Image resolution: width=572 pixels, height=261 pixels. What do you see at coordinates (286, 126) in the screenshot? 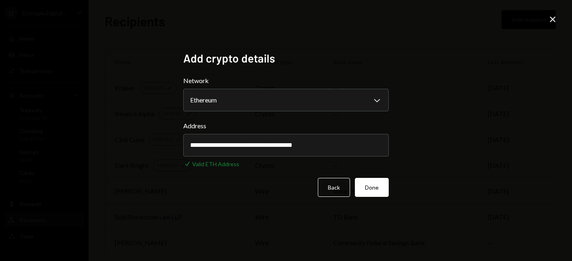
I see `label: Address` at bounding box center [286, 126].